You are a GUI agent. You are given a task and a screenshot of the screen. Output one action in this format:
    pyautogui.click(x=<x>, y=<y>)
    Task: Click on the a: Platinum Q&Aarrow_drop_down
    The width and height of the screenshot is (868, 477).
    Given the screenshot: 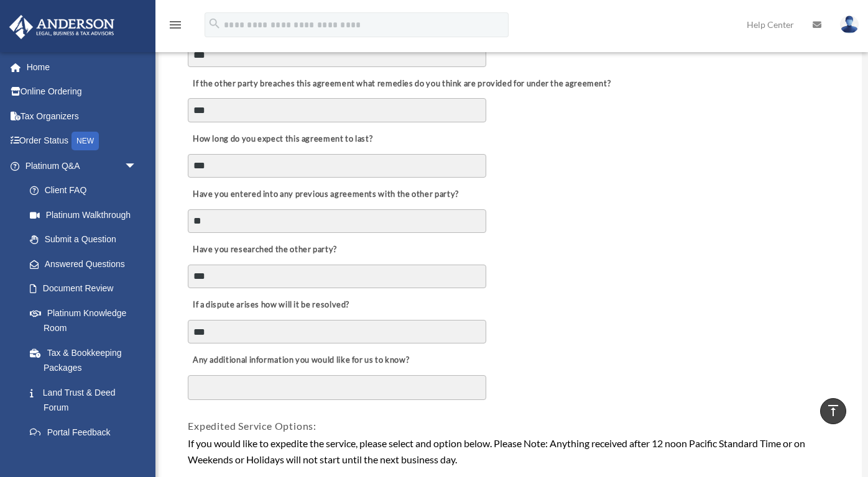 What is the action you would take?
    pyautogui.click(x=82, y=166)
    